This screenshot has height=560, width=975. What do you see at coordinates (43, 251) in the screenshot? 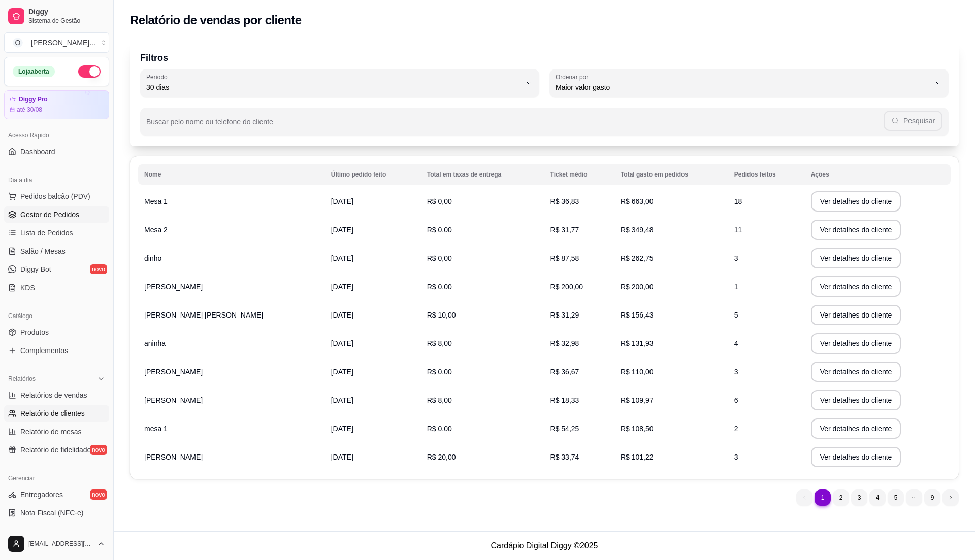
I see `span: Salão / Mesas` at bounding box center [43, 251].